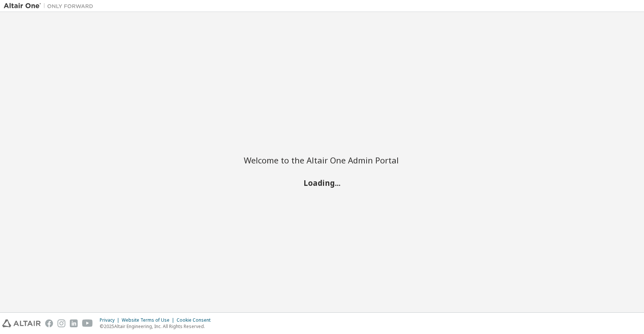 This screenshot has height=334, width=644. I want to click on h2: Loading..., so click(322, 183).